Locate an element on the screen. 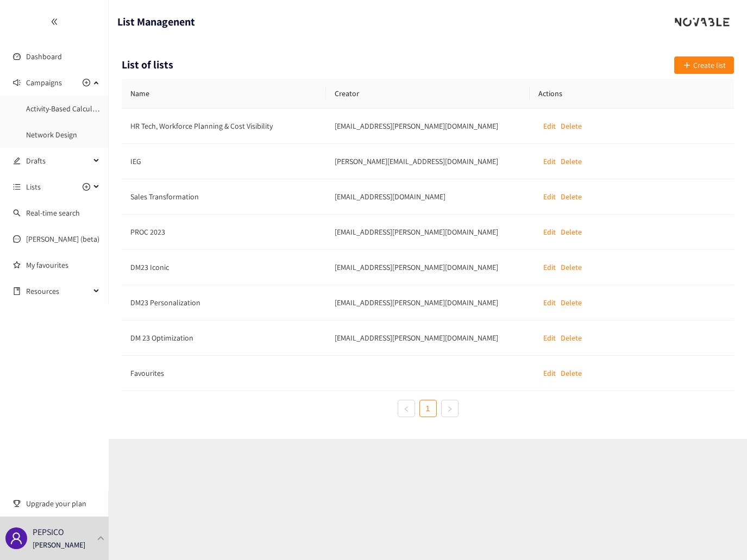 The height and width of the screenshot is (560, 747). td: remko.tersteeg@pepsico.com is located at coordinates (428, 232).